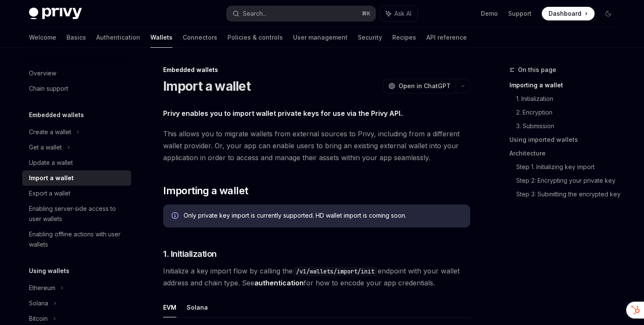  I want to click on button: Search...⌘K, so click(301, 14).